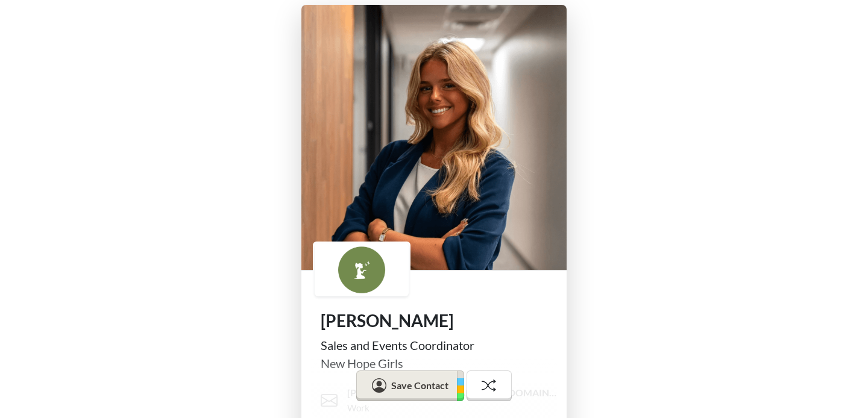  What do you see at coordinates (419, 384) in the screenshot?
I see `span: Save Contact` at bounding box center [419, 384].